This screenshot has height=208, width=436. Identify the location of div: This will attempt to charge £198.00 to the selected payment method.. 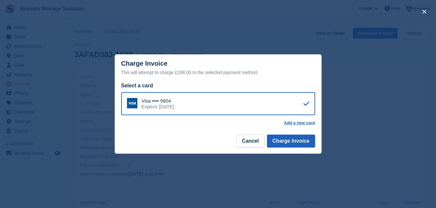
(218, 72).